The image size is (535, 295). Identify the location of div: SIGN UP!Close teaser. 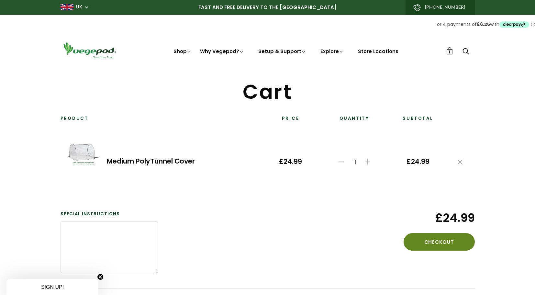
(52, 287).